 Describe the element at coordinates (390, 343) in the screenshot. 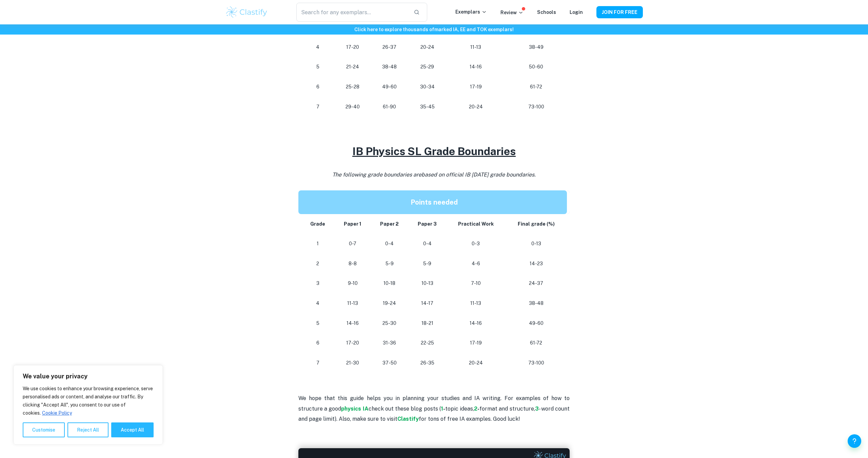

I see `p: 31-36` at that location.